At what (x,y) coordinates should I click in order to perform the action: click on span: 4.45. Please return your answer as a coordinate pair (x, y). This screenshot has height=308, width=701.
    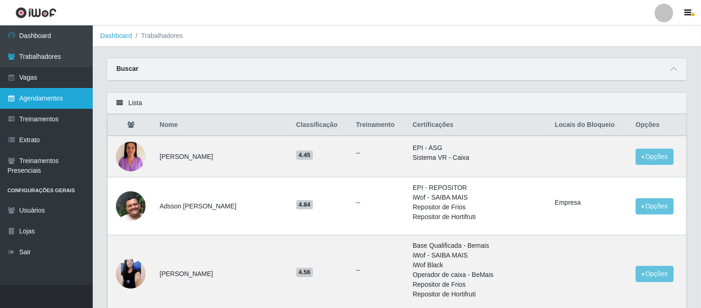
    Looking at the image, I should click on (305, 155).